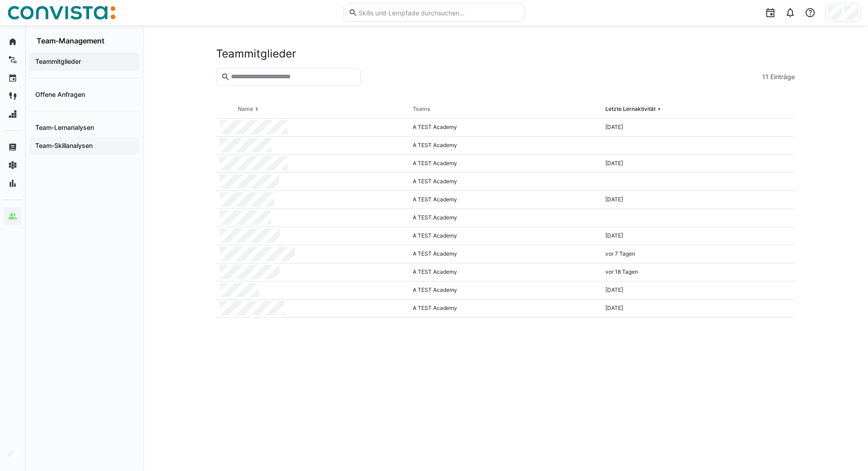  What do you see at coordinates (245, 109) in the screenshot?
I see `div: Name` at bounding box center [245, 109].